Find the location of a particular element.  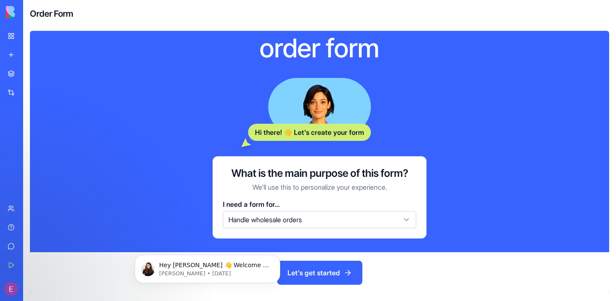

span: I need a form for... is located at coordinates (251, 204).